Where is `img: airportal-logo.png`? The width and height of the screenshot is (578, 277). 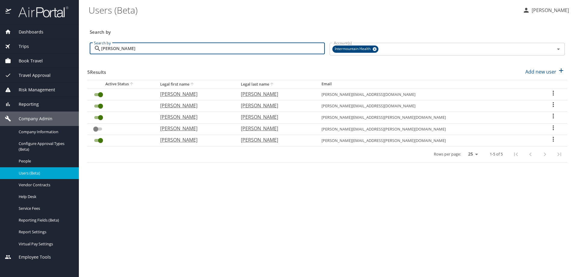 img: airportal-logo.png is located at coordinates (40, 12).